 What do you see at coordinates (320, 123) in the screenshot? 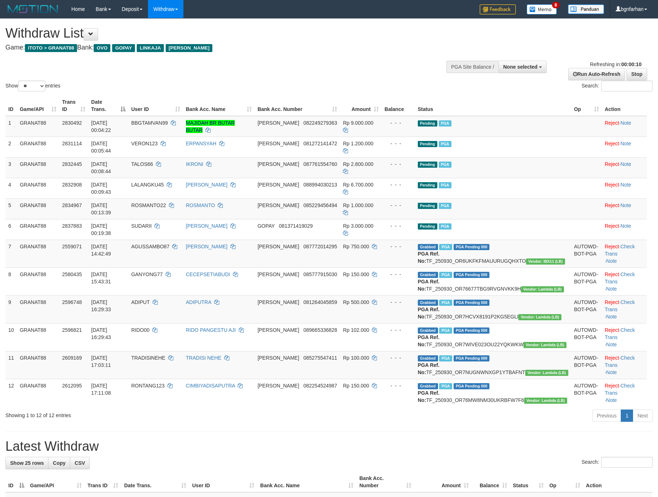
I see `span: Copy 082249279363 to clipboard` at bounding box center [320, 123].